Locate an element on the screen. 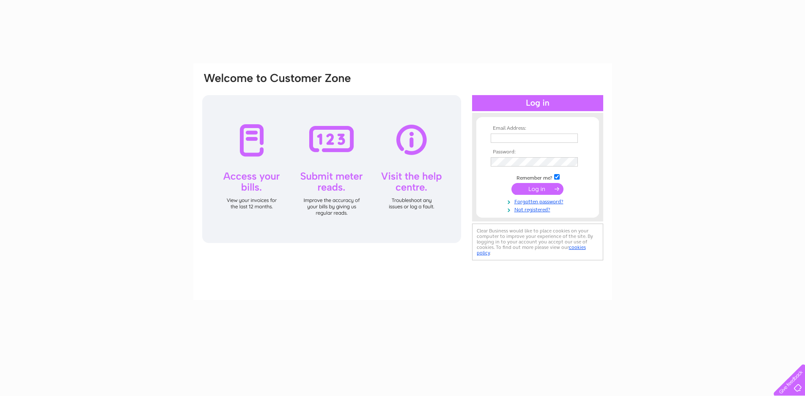 This screenshot has width=805, height=396. div: Clear Business would like to place cookies on your computer to improve your experience of the sit... is located at coordinates (538, 242).